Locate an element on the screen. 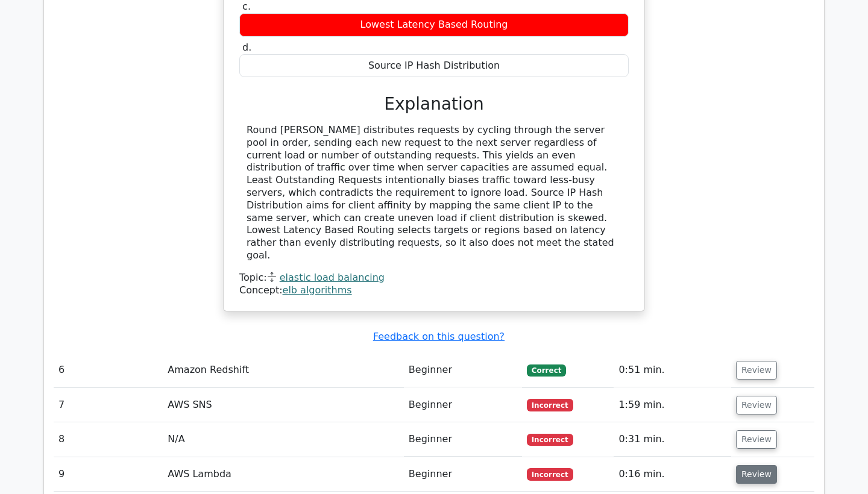 The height and width of the screenshot is (494, 868). div: Lowest Latency Based Routing is located at coordinates (434, 25).